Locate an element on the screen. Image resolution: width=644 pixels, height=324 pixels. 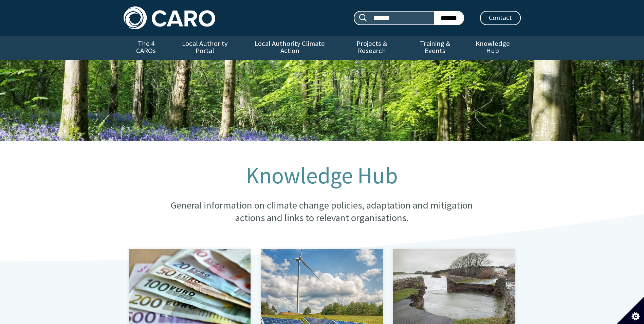
img: Caro logo is located at coordinates (169, 17).